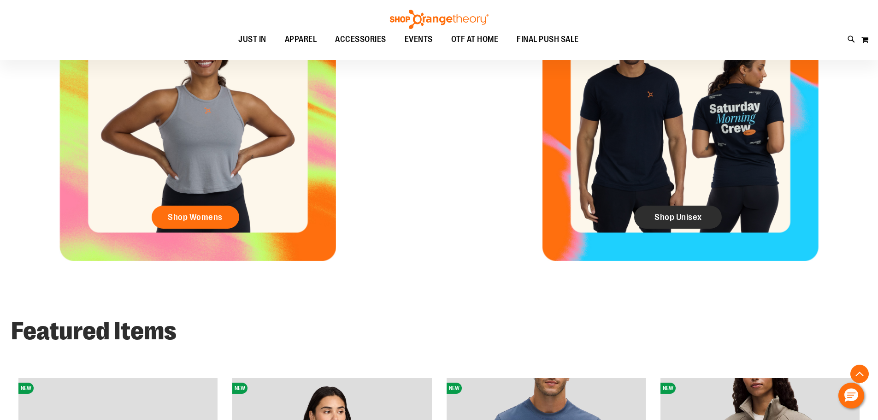 Image resolution: width=878 pixels, height=420 pixels. I want to click on span: Shop Unisex, so click(678, 217).